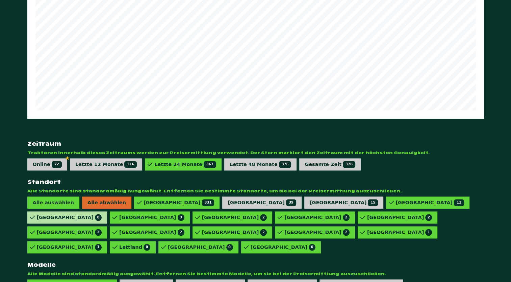 This screenshot has width=511, height=282. I want to click on span: Traktoren innerhalb dieses Zeitraums werden zur Preisermittlung verwendet. Der Stern markiert den..., so click(256, 153).